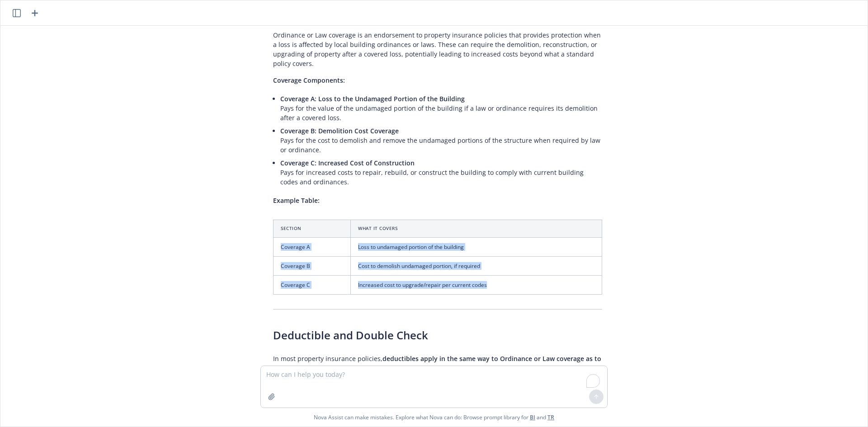 This screenshot has width=868, height=427. What do you see at coordinates (340, 131) in the screenshot?
I see `span: Coverage B: Demolition Cost Coverage` at bounding box center [340, 131].